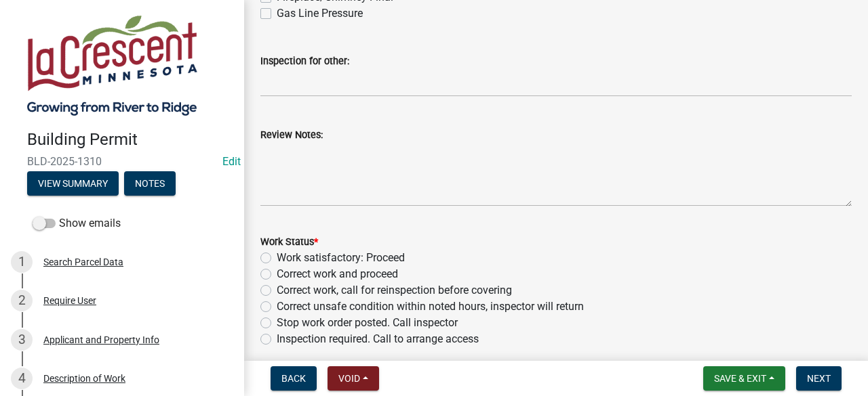 Image resolution: width=868 pixels, height=396 pixels. I want to click on button: View Summary, so click(72, 184).